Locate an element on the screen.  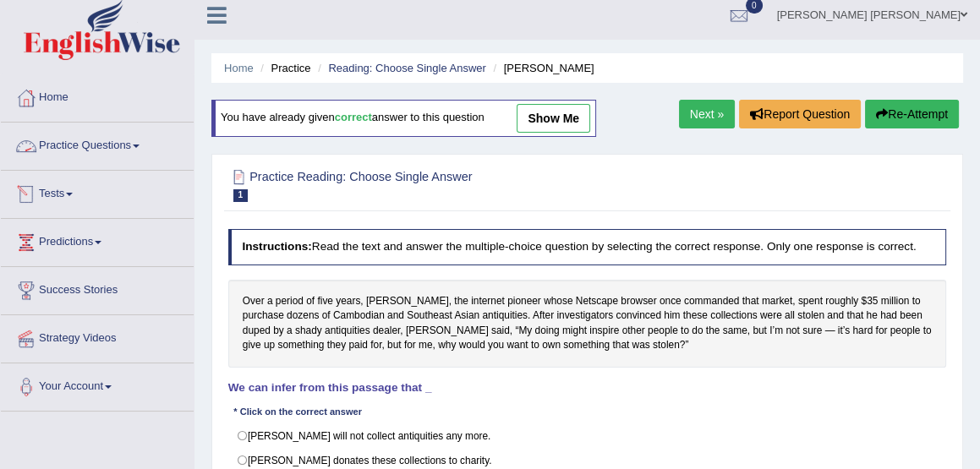
a: Next » is located at coordinates (707, 114).